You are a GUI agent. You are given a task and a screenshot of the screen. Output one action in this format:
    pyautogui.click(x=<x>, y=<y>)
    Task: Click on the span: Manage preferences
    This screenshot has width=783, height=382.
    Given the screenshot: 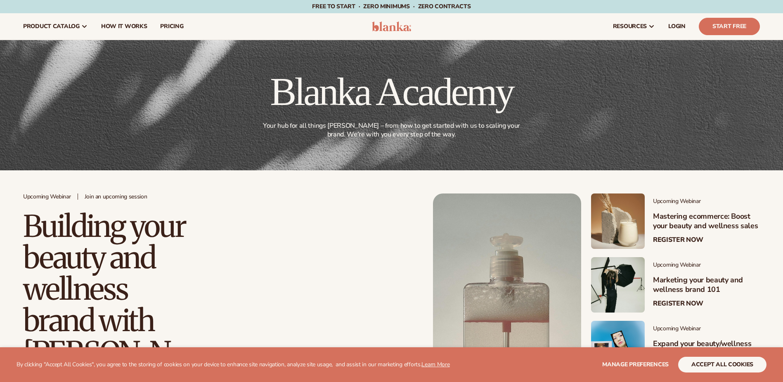 What is the action you would take?
    pyautogui.click(x=636, y=364)
    